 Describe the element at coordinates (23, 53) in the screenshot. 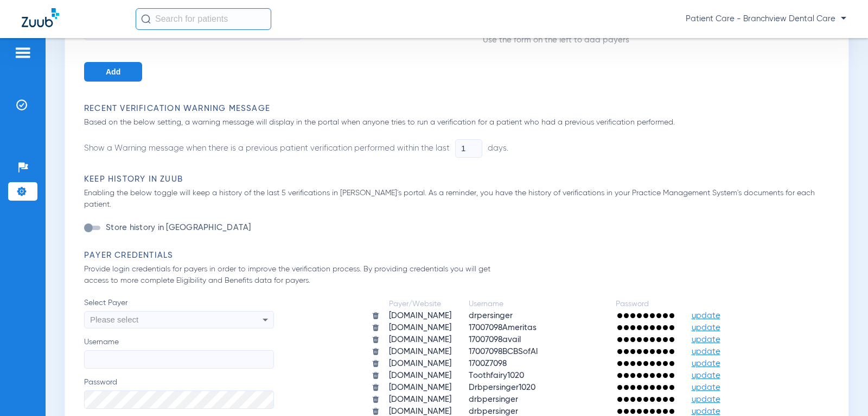

I see `img: hamburger-icon` at that location.